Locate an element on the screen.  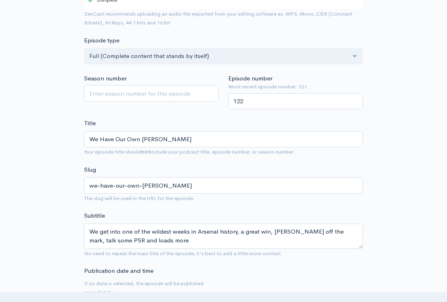
label: Episode type is located at coordinates (102, 40).